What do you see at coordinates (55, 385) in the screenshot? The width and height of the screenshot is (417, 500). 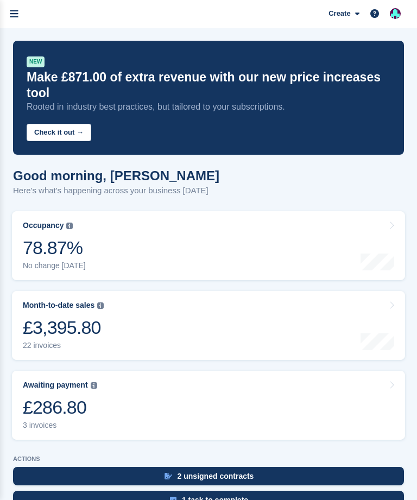 I see `div: Awaiting payment` at bounding box center [55, 385].